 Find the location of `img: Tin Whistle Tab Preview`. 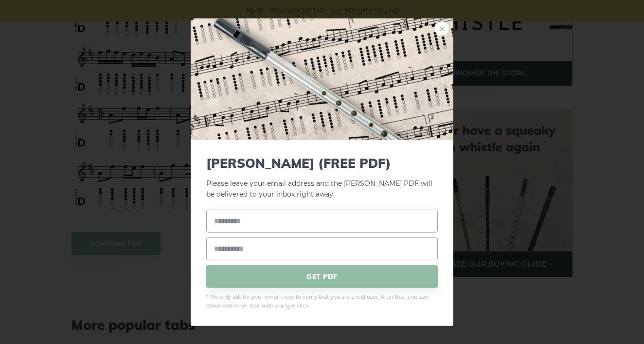

img: Tin Whistle Tab Preview is located at coordinates (322, 79).